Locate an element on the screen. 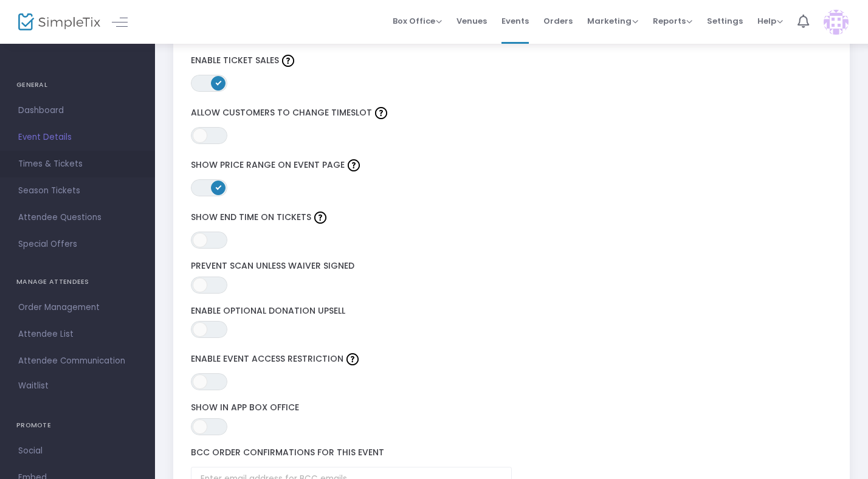 The width and height of the screenshot is (868, 479). label: BCC order confirmations for this event is located at coordinates (512, 453).